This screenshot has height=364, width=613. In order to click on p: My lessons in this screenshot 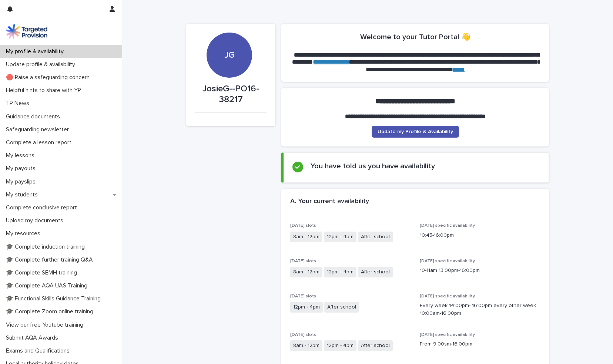, I will do `click(22, 156)`.